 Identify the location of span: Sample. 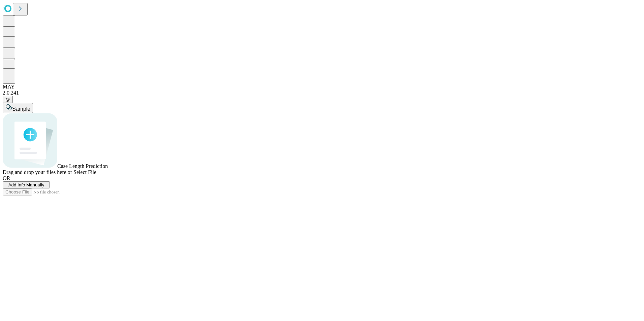
(21, 109).